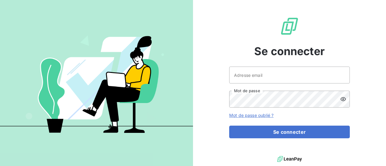 The image size is (386, 166). What do you see at coordinates (289, 51) in the screenshot?
I see `span: Se connecter` at bounding box center [289, 51].